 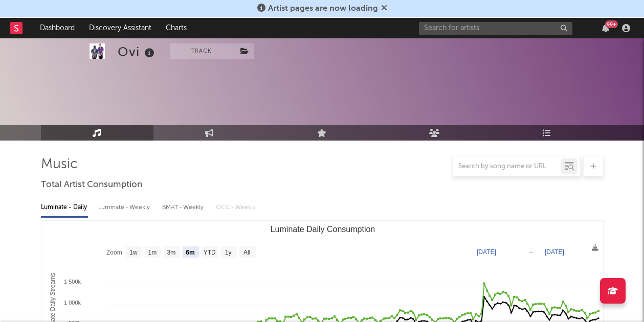 I want to click on text: 1 500k, so click(x=72, y=282).